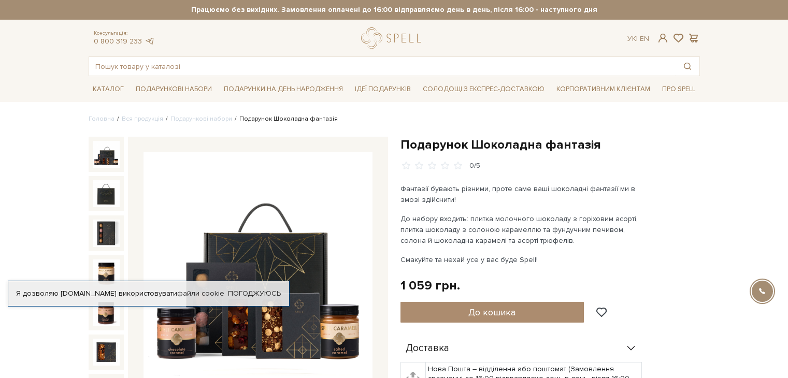 This screenshot has height=378, width=788. What do you see at coordinates (285, 119) in the screenshot?
I see `li: Подарунок Шоколадна фантазія` at bounding box center [285, 119].